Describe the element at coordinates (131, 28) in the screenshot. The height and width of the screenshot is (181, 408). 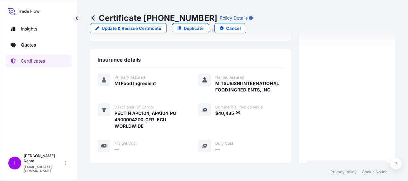
I see `p: Update & Reissue Certificate` at that location.